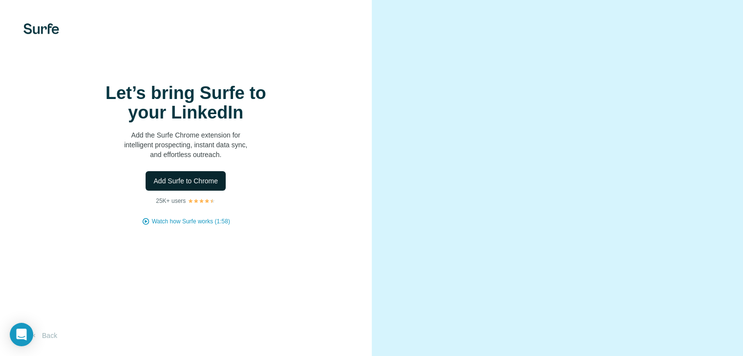 This screenshot has width=743, height=356. I want to click on button: Add Surfe to Chrome, so click(186, 181).